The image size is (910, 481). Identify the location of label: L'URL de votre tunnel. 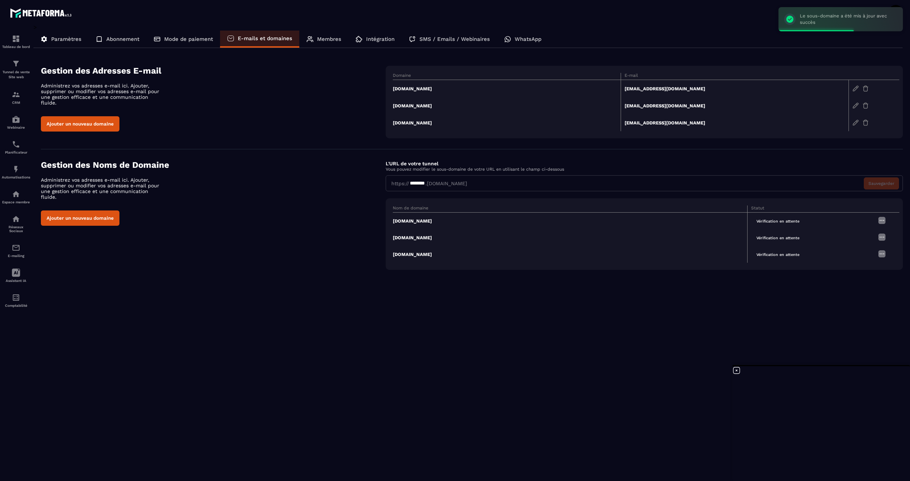
(412, 164).